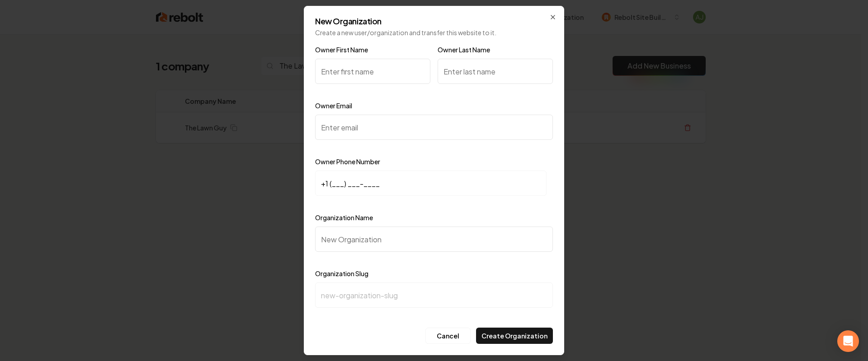 The height and width of the screenshot is (361, 868). What do you see at coordinates (495, 71) in the screenshot?
I see `input: Enter last name` at bounding box center [495, 71].